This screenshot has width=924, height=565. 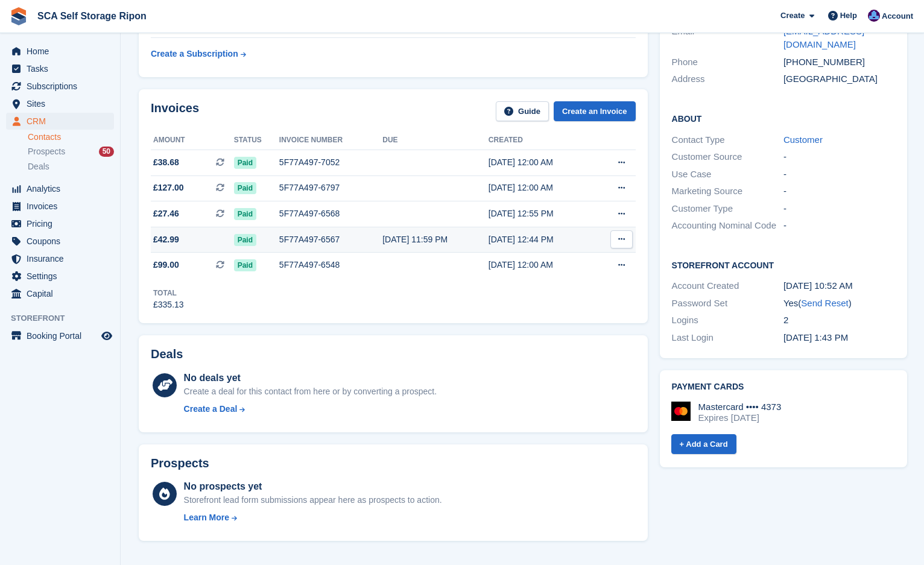 I want to click on th: Status, so click(x=256, y=141).